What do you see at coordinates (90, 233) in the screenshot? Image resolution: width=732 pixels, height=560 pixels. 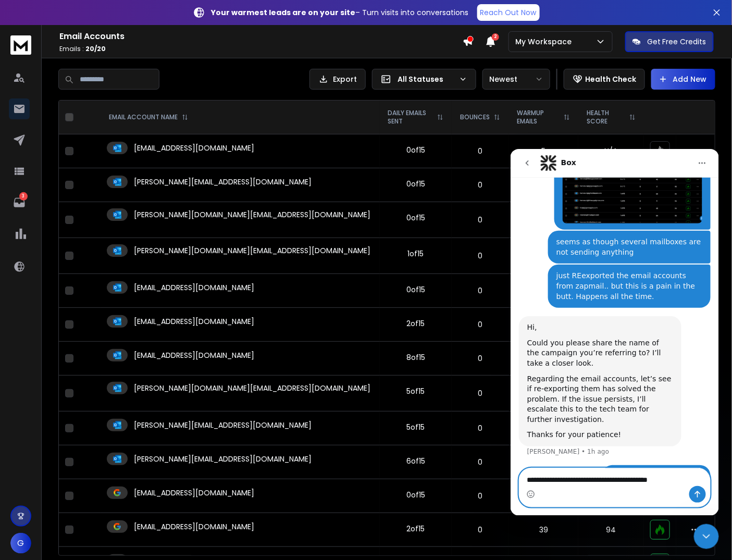 I see `div: Hi,Could you please share the name of the campaign you’re referring to? I’ll take a closer look.R...` at bounding box center [90, 233].